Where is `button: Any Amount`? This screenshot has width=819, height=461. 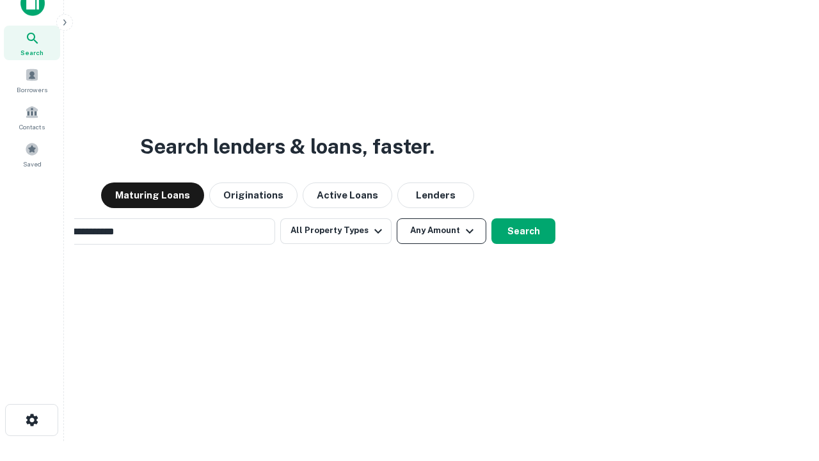
button: Any Amount is located at coordinates (442, 231).